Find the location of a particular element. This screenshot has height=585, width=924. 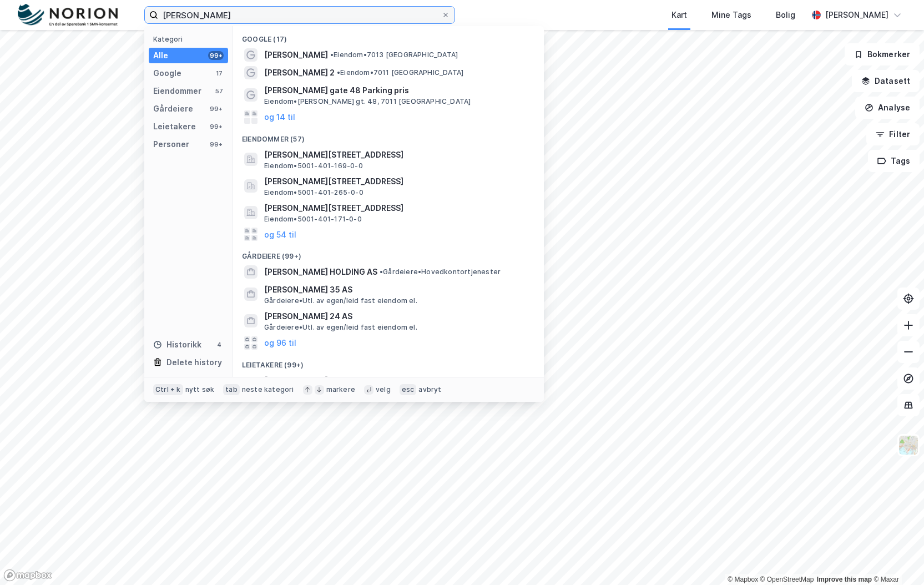

button: og 54 til is located at coordinates (280, 234).